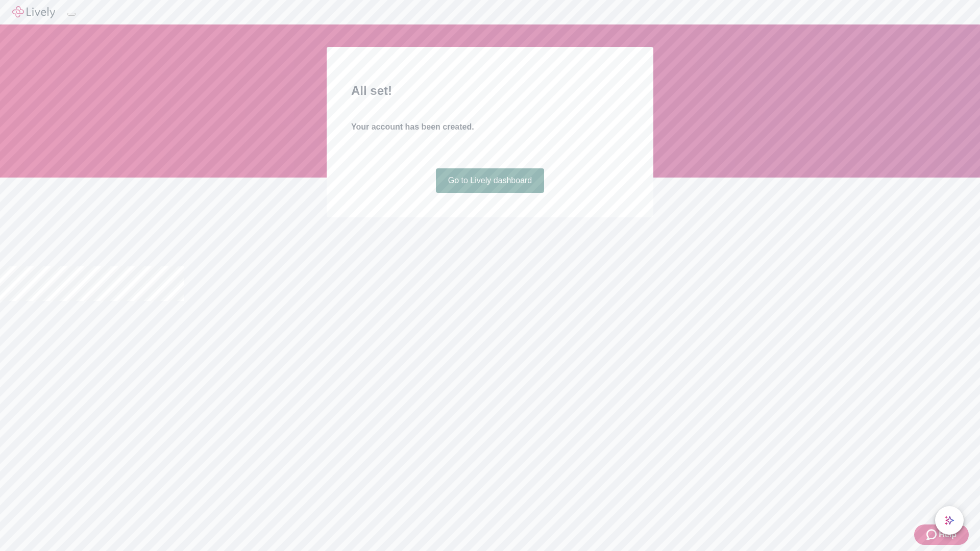 Image resolution: width=980 pixels, height=551 pixels. I want to click on h4: Your account has been created., so click(490, 127).